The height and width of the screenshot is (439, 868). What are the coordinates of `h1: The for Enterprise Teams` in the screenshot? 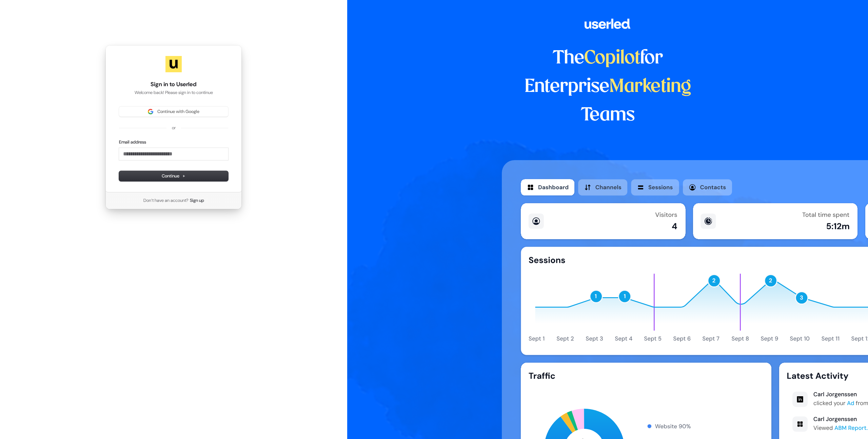 It's located at (607, 87).